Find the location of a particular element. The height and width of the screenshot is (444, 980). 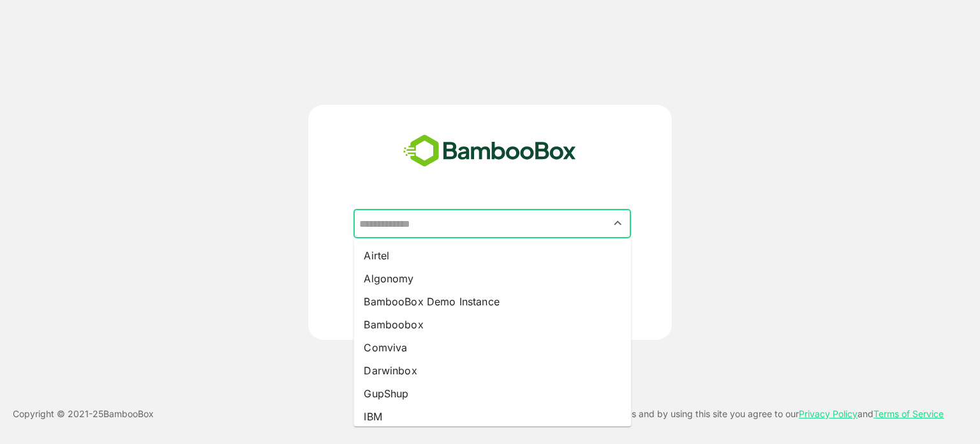

li: Airtel is located at coordinates (492, 256).